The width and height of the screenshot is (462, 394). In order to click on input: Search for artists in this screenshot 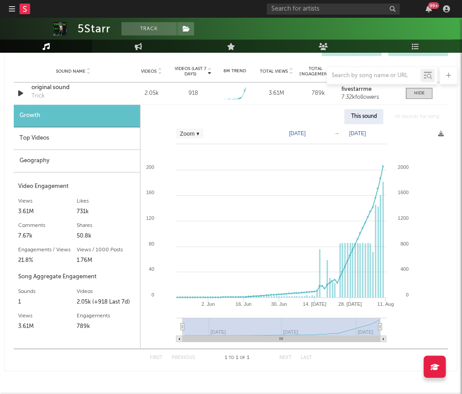, I will do `click(333, 9)`.